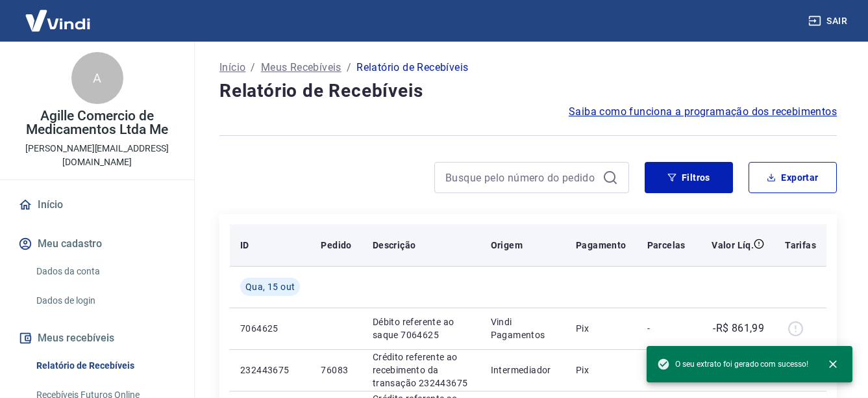  Describe the element at coordinates (421, 328) in the screenshot. I see `p: Débito referente ao saque 7064625` at that location.